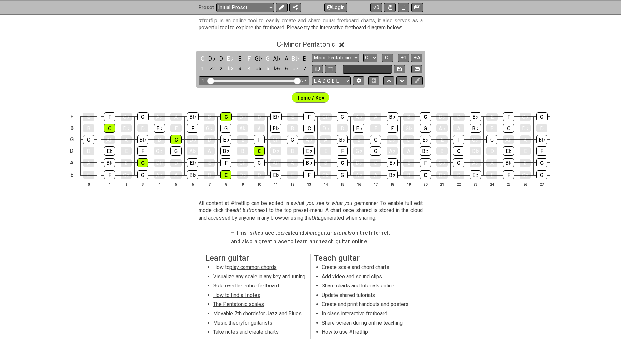 The image size is (621, 339). What do you see at coordinates (345, 332) in the screenshot?
I see `span: How to use #fretflip` at bounding box center [345, 332].